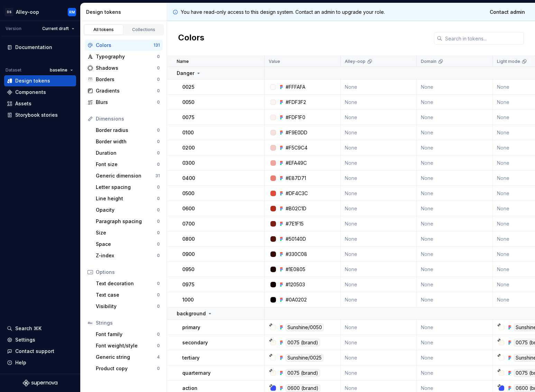 This screenshot has height=392, width=535. What do you see at coordinates (185, 73) in the screenshot?
I see `p: Danger` at bounding box center [185, 73].